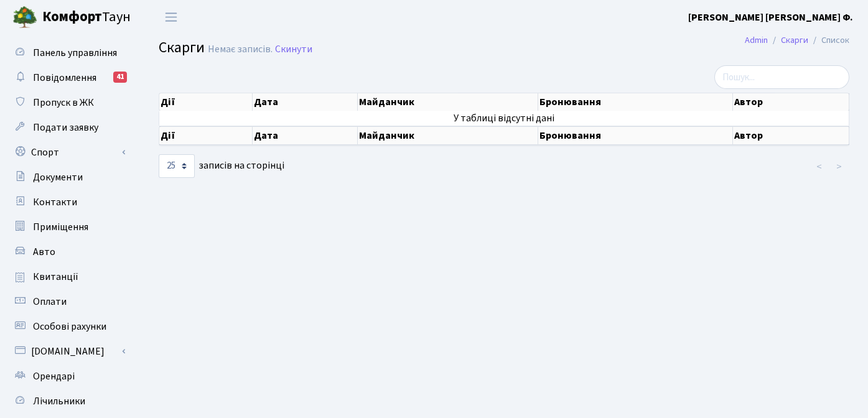 Image resolution: width=868 pixels, height=418 pixels. Describe the element at coordinates (70, 327) in the screenshot. I see `span: Особові рахунки` at that location.